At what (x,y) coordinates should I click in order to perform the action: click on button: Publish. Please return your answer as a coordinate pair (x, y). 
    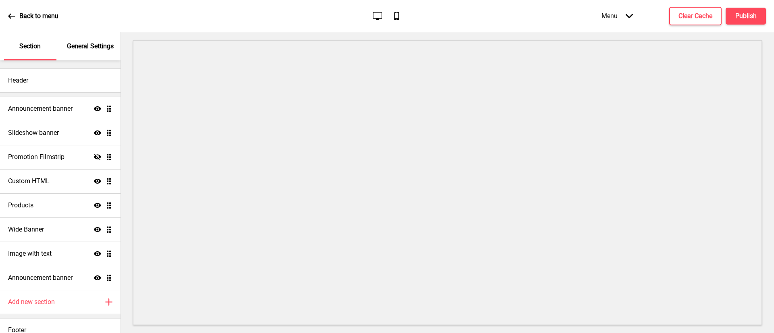
    Looking at the image, I should click on (746, 16).